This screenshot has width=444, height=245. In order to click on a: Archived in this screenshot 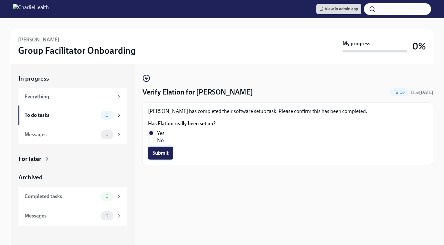, I will do `click(73, 177)`.